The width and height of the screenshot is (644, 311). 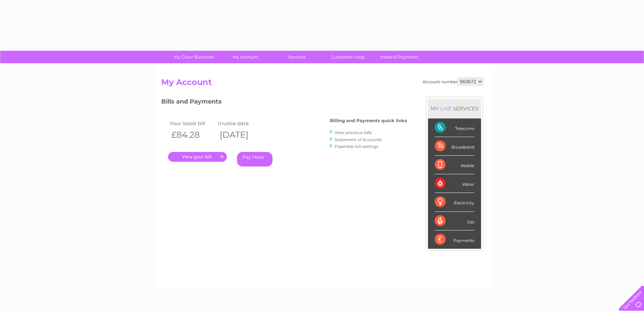 What do you see at coordinates (348, 57) in the screenshot?
I see `a: Customer Help` at bounding box center [348, 57].